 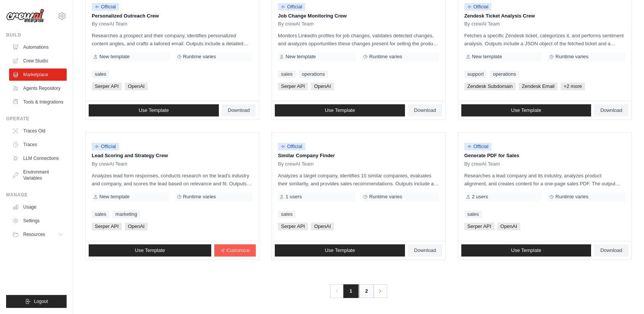 I want to click on a: Crew Studio, so click(x=38, y=61).